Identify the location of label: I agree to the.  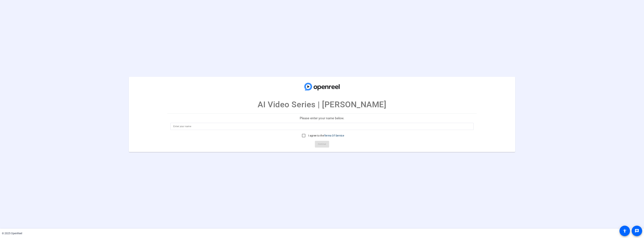
(326, 136).